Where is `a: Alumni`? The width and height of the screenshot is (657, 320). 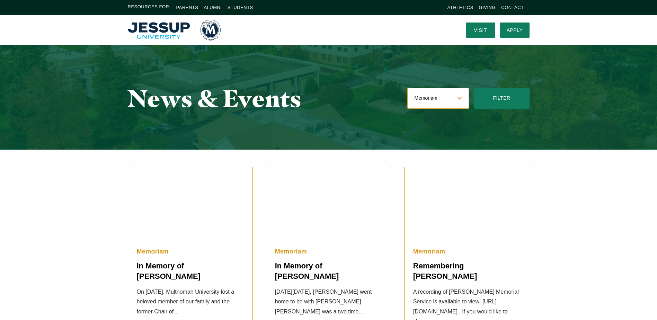
a: Alumni is located at coordinates (213, 7).